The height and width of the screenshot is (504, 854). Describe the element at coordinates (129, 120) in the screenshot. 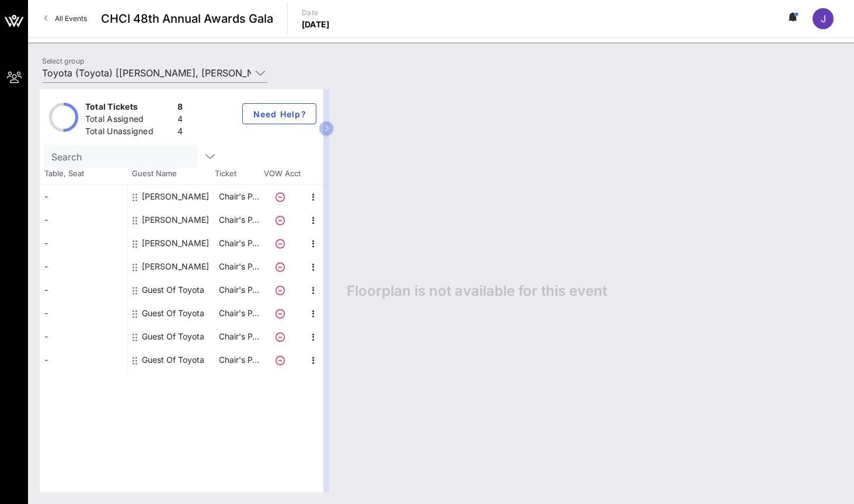

I see `div: Total Assigned` at that location.